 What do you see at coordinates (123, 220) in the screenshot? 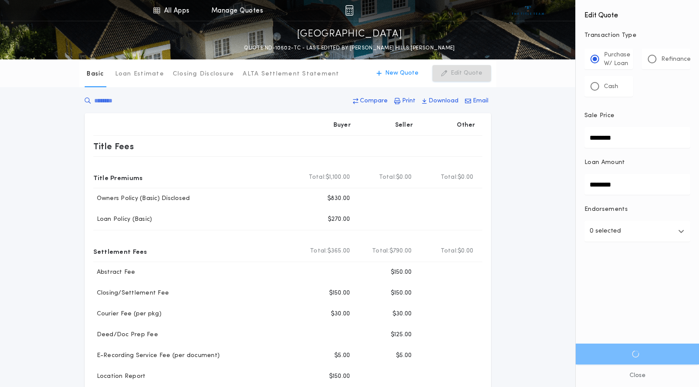
I see `p: Loan Policy (Basic)` at bounding box center [123, 220].